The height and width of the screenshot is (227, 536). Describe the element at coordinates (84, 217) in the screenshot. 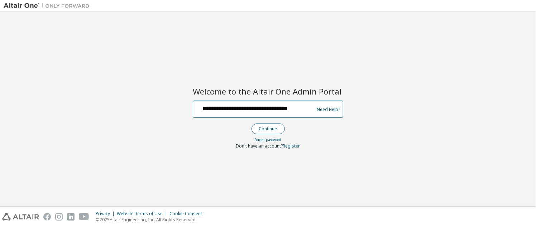

I see `img: youtube.svg` at that location.